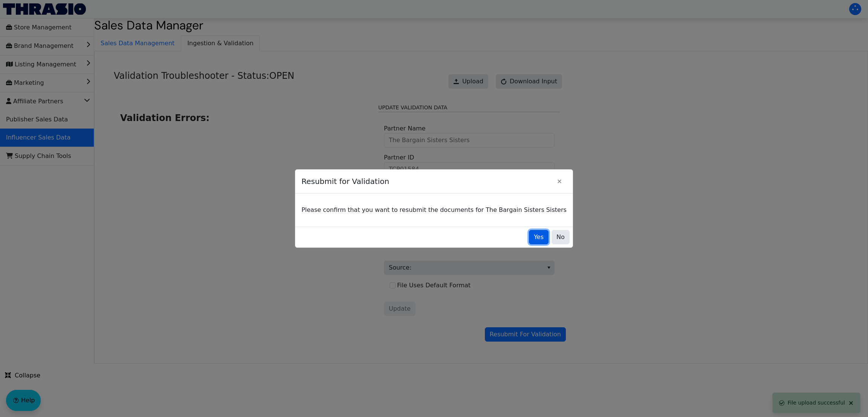  Describe the element at coordinates (434, 210) in the screenshot. I see `p: Please confirm that you want to resubmit the documents for The Bargain Sisters Sisters` at that location.